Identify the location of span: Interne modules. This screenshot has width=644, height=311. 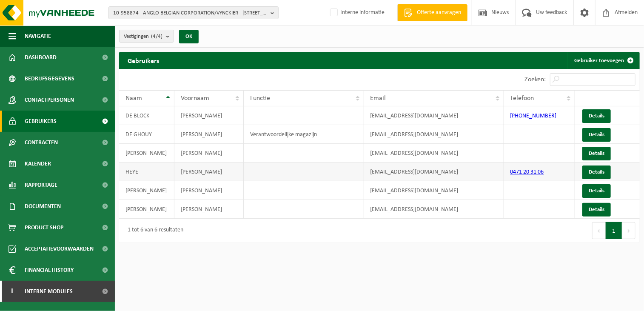
(48, 291).